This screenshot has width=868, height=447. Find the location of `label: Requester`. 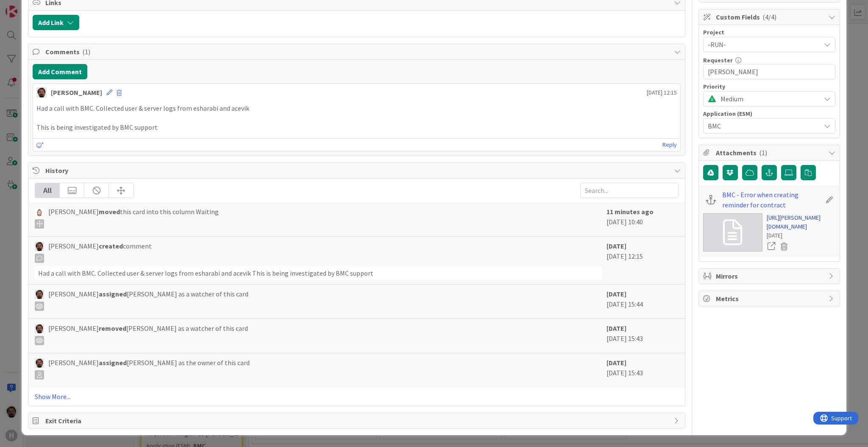

label: Requester is located at coordinates (718, 60).